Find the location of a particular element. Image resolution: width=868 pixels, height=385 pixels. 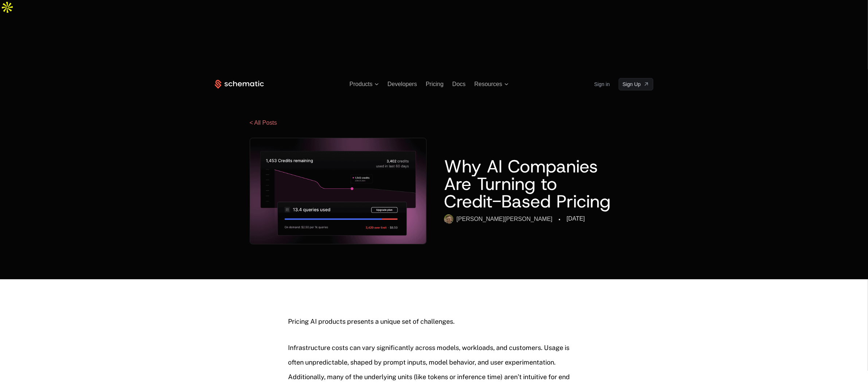

p: Pricing AI products presents a unique set of challenges. is located at coordinates (434, 321).